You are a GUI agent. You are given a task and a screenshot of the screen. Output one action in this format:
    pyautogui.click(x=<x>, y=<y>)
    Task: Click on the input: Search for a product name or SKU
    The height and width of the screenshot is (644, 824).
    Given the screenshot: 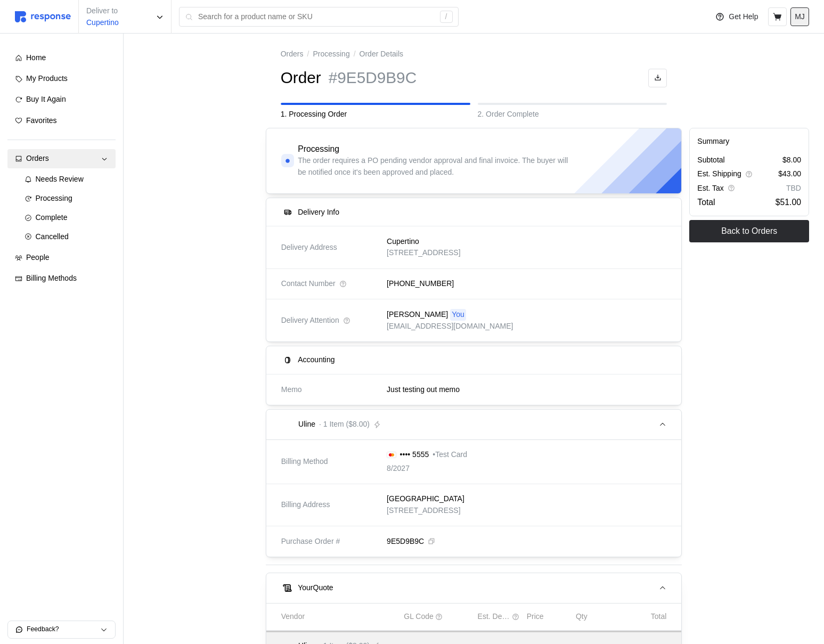 What is the action you would take?
    pyautogui.click(x=316, y=17)
    